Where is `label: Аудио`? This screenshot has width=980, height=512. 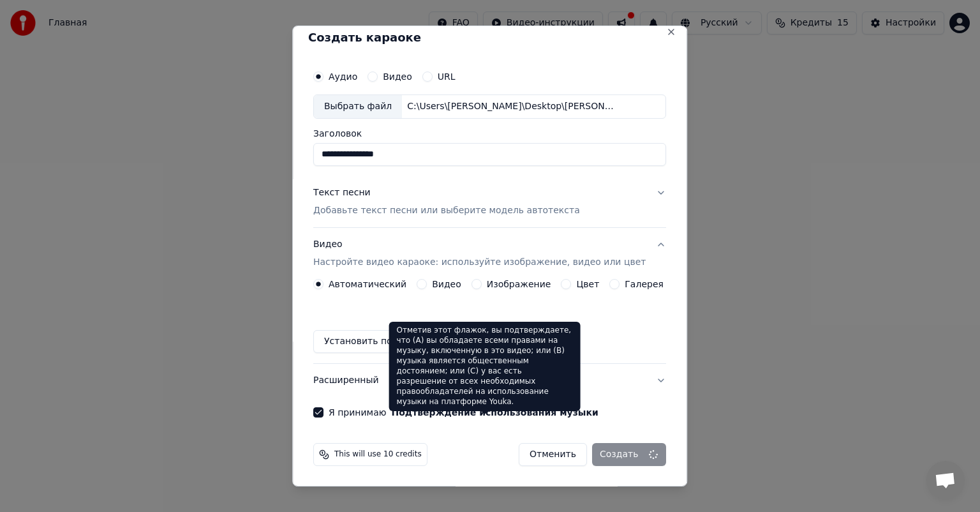 label: Аудио is located at coordinates (343, 76).